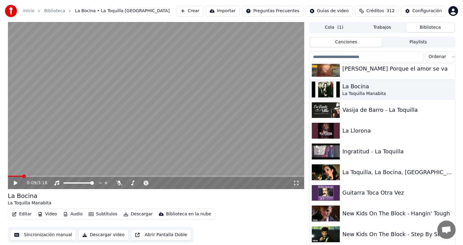 This screenshot has height=245, width=463. What do you see at coordinates (383, 27) in the screenshot?
I see `button: Trabajos` at bounding box center [383, 27].